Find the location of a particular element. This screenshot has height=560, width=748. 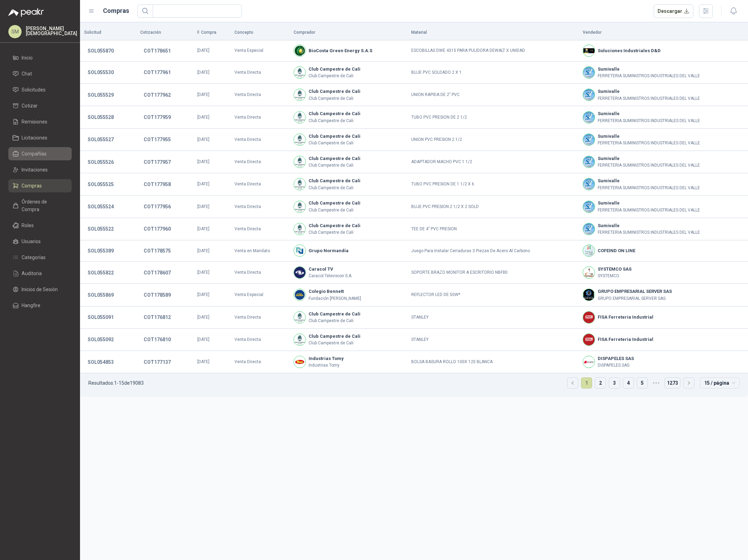

td: UNION RAPIDA DE 2" PVC is located at coordinates (493, 95).